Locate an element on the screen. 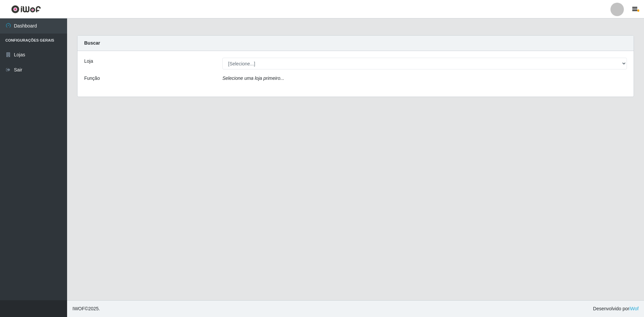 This screenshot has width=644, height=317. span: Desenvolvido por is located at coordinates (616, 309).